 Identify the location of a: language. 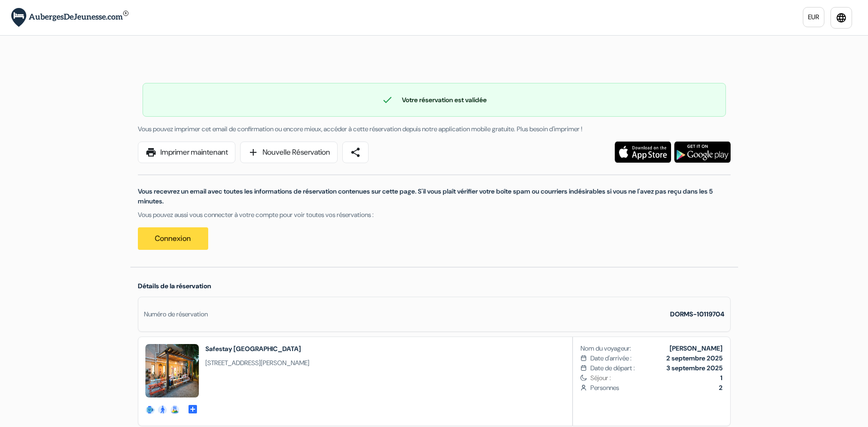
(841, 18).